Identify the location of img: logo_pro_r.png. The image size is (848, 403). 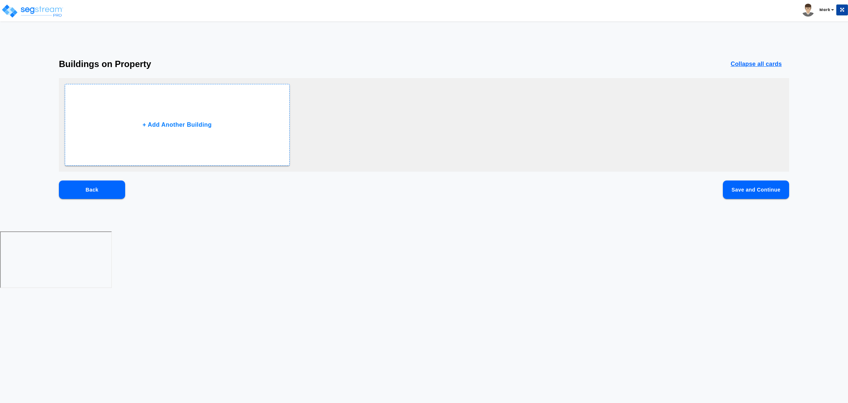
(32, 11).